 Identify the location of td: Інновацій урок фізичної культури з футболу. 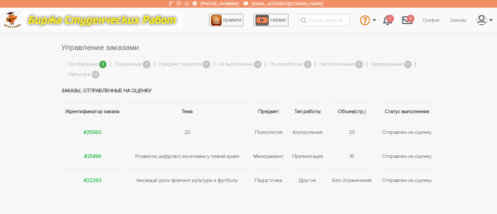
(187, 180).